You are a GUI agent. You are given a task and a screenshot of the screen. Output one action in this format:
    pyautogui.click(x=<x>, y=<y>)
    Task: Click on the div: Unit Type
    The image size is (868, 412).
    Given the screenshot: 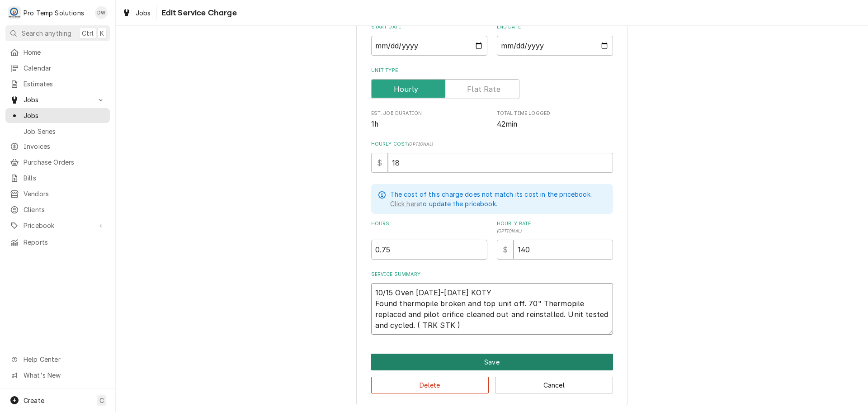 What is the action you would take?
    pyautogui.click(x=492, y=83)
    